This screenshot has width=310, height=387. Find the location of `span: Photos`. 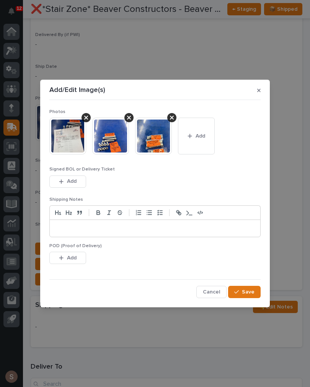

span: Photos is located at coordinates (57, 112).